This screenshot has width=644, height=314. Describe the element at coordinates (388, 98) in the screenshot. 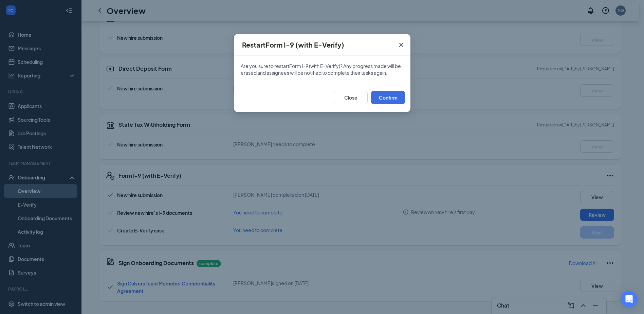

I see `button: Confirm` at that location.